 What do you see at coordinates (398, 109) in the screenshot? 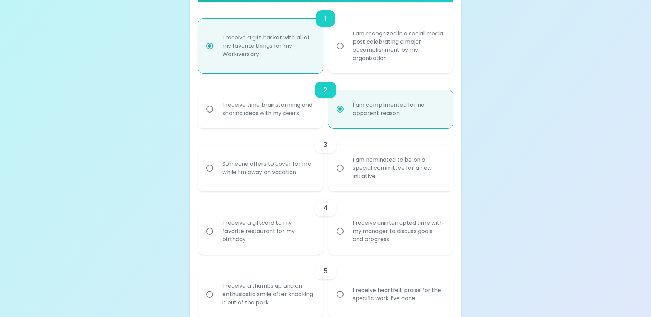
I see `div: I am complimented for no apparent reason` at bounding box center [398, 109].